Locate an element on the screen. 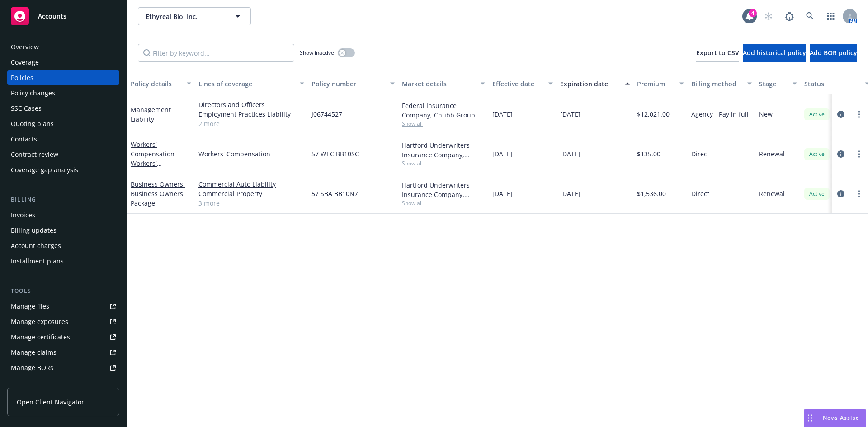 The width and height of the screenshot is (868, 427). a: Overview is located at coordinates (63, 47).